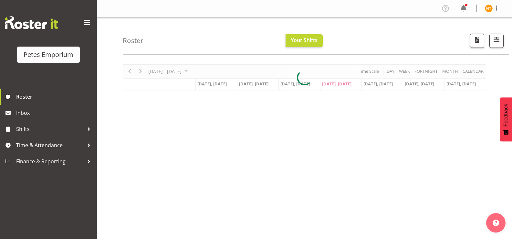 Image resolution: width=512 pixels, height=239 pixels. What do you see at coordinates (55, 113) in the screenshot?
I see `span: Inbox` at bounding box center [55, 113].